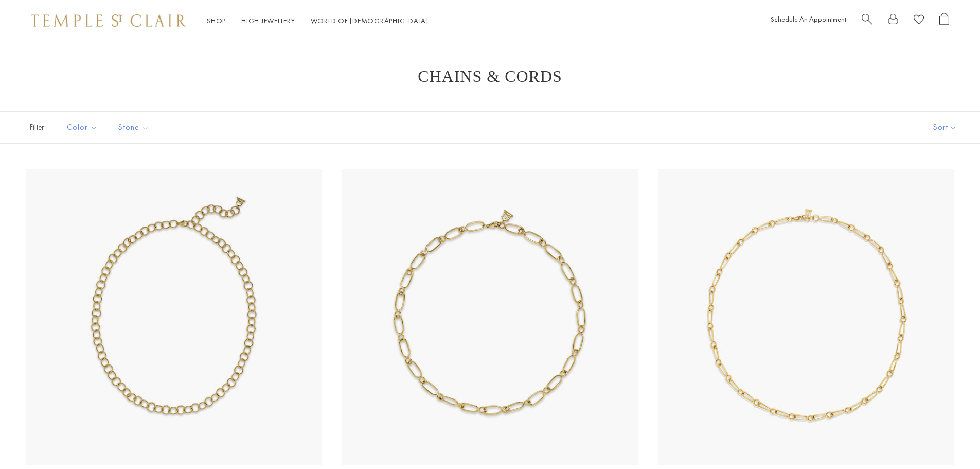  I want to click on a: Open Shopping Bag, so click(944, 21).